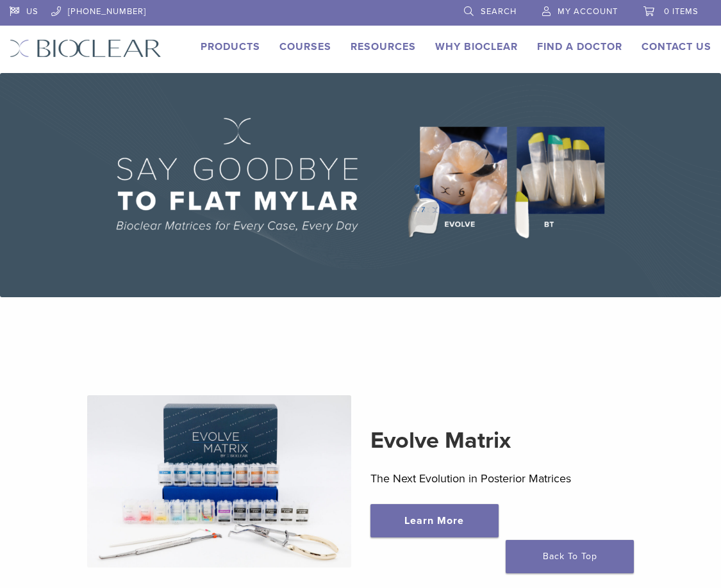  I want to click on p: The Next Evolution in Posterior Matrices, so click(502, 478).